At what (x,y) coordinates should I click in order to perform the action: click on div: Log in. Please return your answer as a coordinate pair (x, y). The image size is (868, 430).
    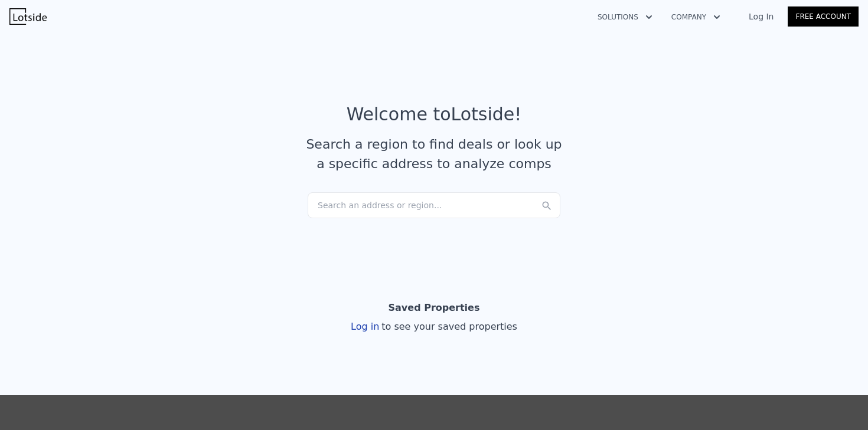
    Looking at the image, I should click on (434, 326).